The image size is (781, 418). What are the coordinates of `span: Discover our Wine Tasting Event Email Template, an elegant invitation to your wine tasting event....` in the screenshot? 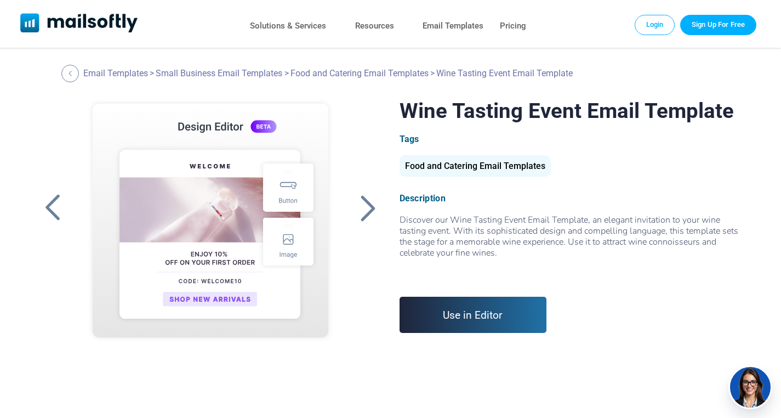 It's located at (571, 241).